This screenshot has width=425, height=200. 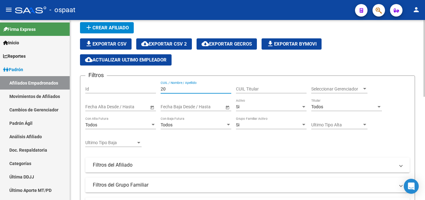 What do you see at coordinates (416, 10) in the screenshot?
I see `mat-icon: person` at bounding box center [416, 10].